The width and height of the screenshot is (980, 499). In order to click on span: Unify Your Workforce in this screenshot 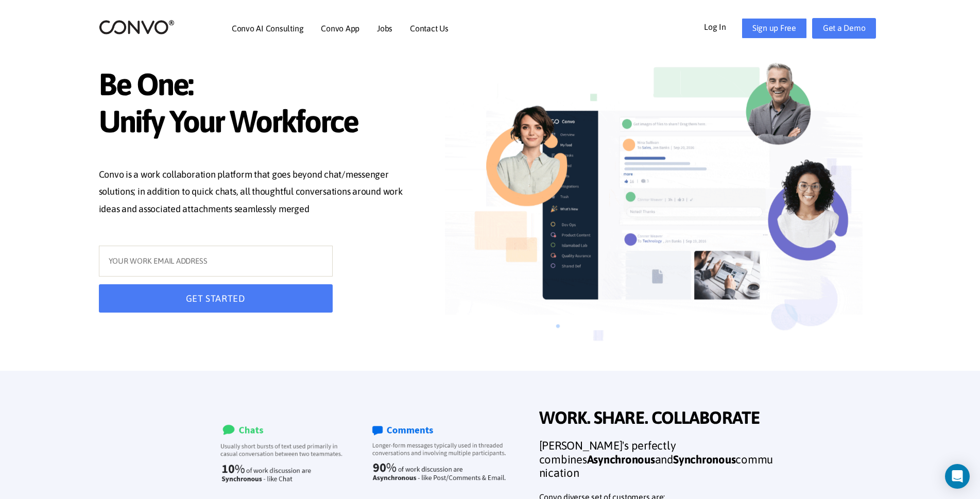, I will do `click(258, 123)`.